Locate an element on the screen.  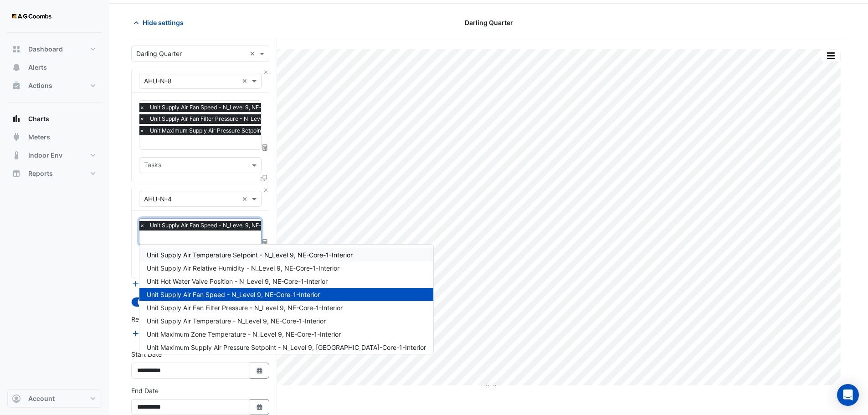
app-icon: Alerts is located at coordinates (17, 67).